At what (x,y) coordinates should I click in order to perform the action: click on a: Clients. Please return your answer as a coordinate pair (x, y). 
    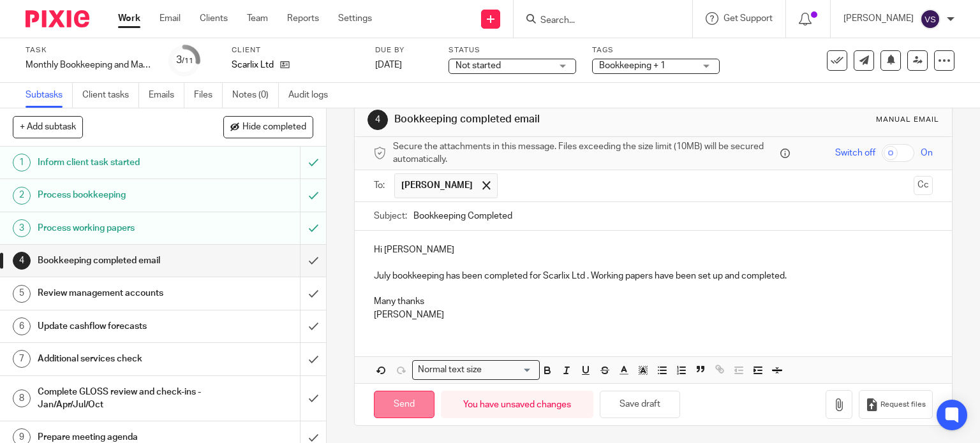
    Looking at the image, I should click on (213, 18).